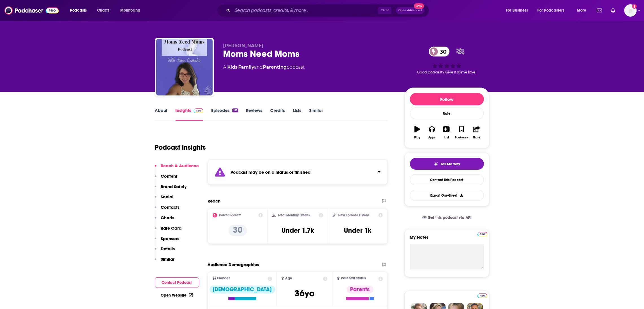 This screenshot has height=309, width=644. Describe the element at coordinates (328, 11) in the screenshot. I see `div: Search podcasts, credits, & more...` at that location.